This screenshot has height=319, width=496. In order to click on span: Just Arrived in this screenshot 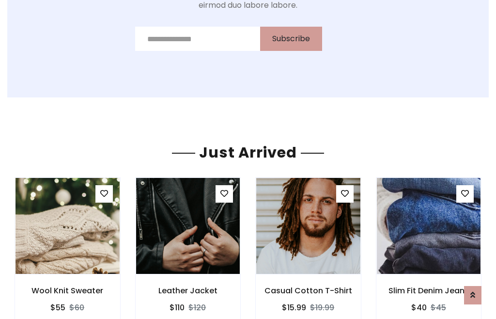, I will do `click(248, 152)`.